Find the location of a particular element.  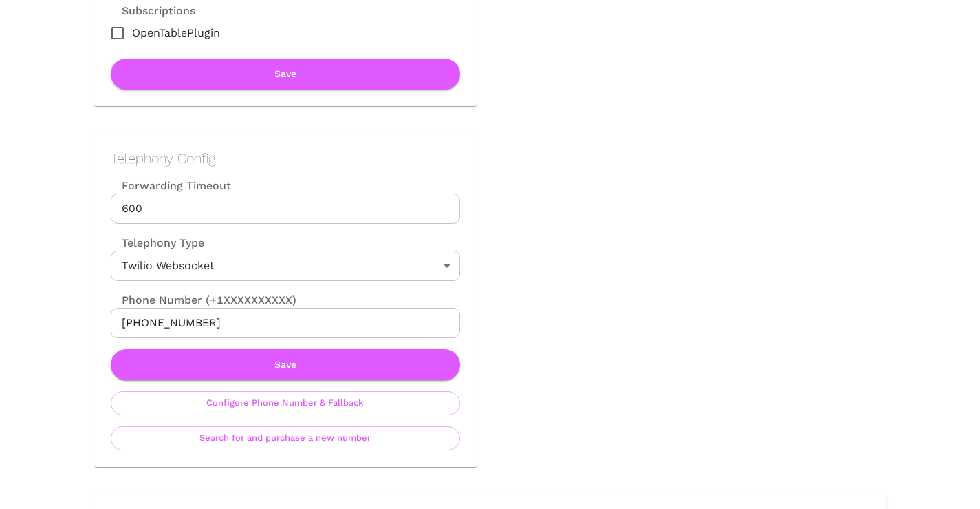

label: Forwarding Timeout is located at coordinates (285, 186).